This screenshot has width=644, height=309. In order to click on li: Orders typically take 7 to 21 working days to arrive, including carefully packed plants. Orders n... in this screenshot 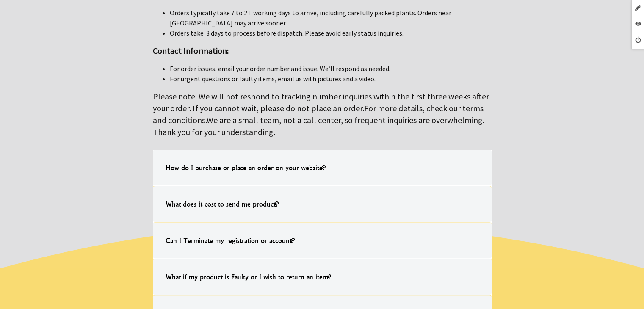, I will do `click(331, 18)`.